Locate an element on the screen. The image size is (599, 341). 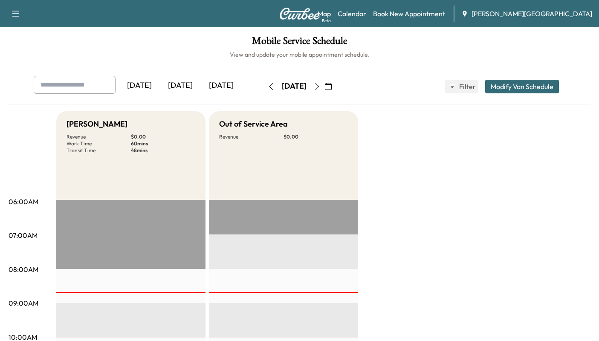
p: 07:00AM is located at coordinates (23, 235).